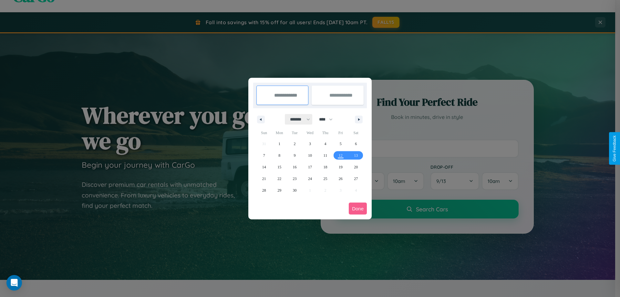 The image size is (620, 297). Describe the element at coordinates (340, 167) in the screenshot. I see `span: 19` at that location.